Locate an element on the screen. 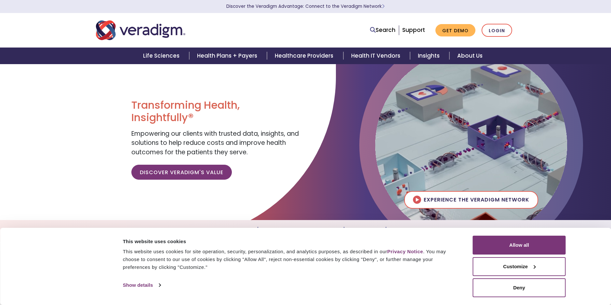  span: Empowering our clients with trusted data, insights, and solutions to help reduce costs and improv... is located at coordinates (215, 143).